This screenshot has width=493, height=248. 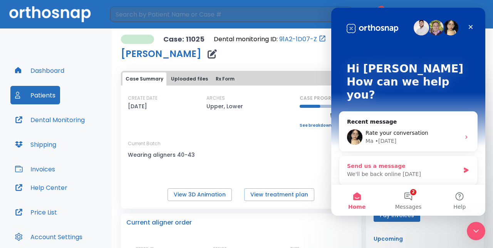 What do you see at coordinates (36, 212) in the screenshot?
I see `button: Price List` at bounding box center [36, 212].